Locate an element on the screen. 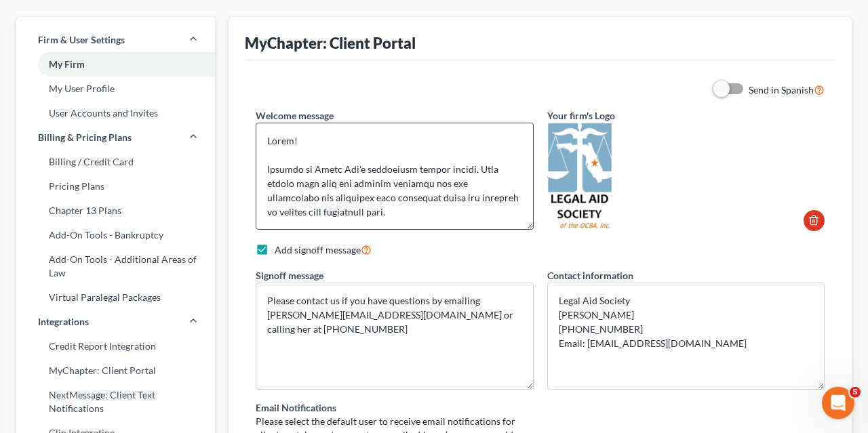 Image resolution: width=868 pixels, height=433 pixels. span: Add signoff message is located at coordinates (318, 249).